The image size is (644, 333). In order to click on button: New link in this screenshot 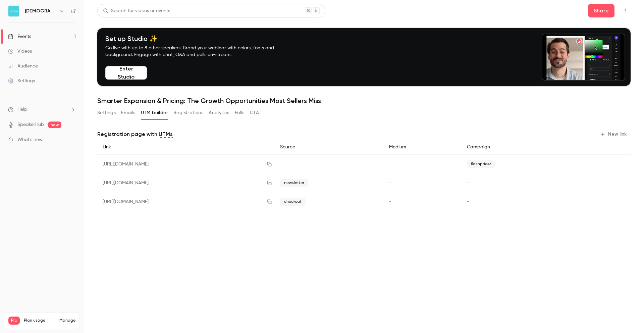, I will do `click(614, 134)`.